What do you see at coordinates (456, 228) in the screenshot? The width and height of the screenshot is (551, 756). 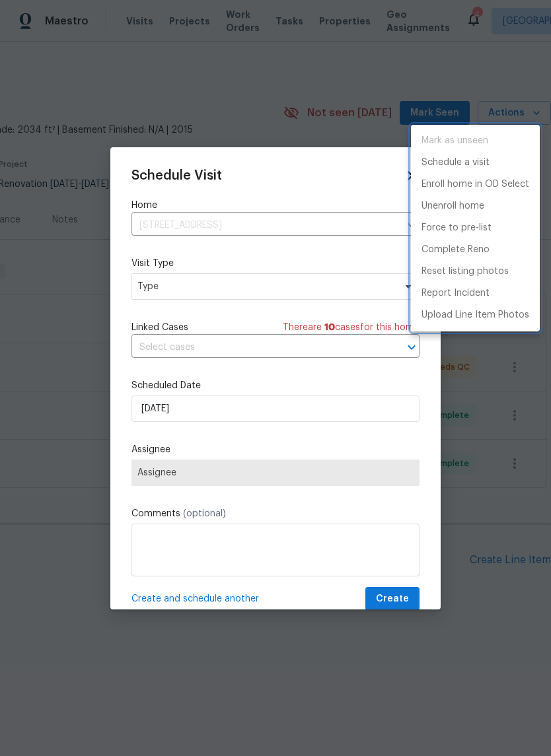 I see `p: Force to pre-list` at bounding box center [456, 228].